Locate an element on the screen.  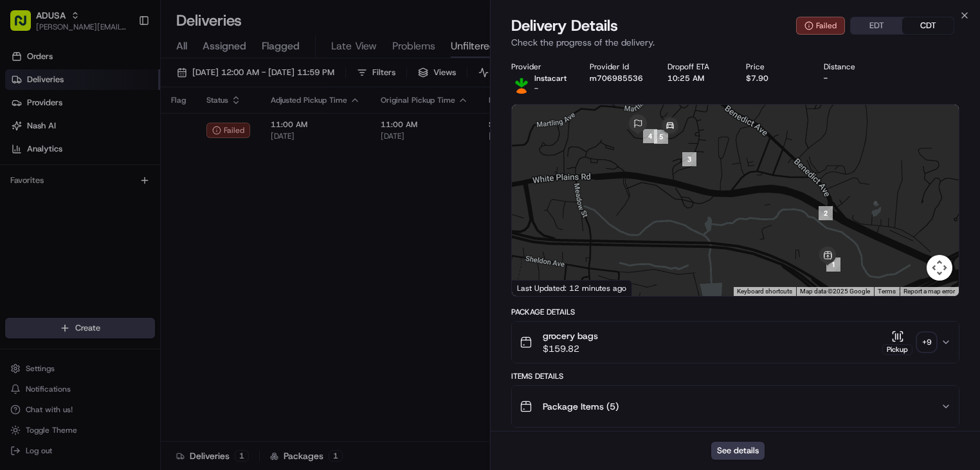
img: Nash is located at coordinates (26, 26).